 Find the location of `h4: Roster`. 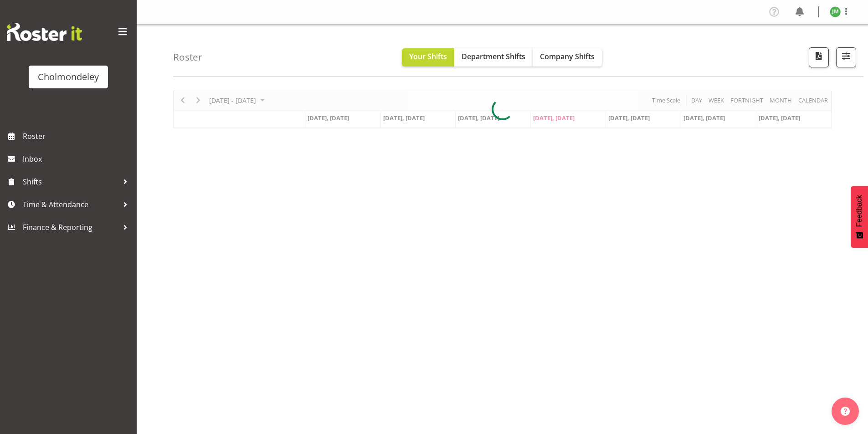

h4: Roster is located at coordinates (187, 57).